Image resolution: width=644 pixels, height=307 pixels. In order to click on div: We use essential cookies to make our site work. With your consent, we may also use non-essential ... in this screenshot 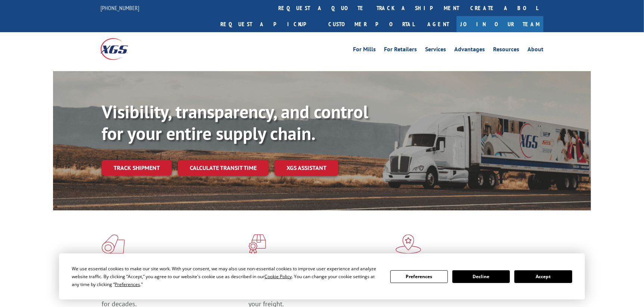, I will do `click(226, 276)`.